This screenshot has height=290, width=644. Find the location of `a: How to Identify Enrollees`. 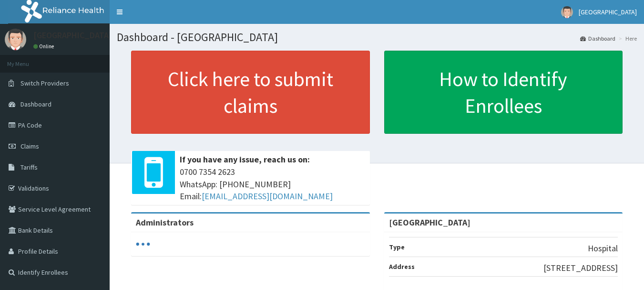

a: How to Identify Enrollees is located at coordinates (504, 92).